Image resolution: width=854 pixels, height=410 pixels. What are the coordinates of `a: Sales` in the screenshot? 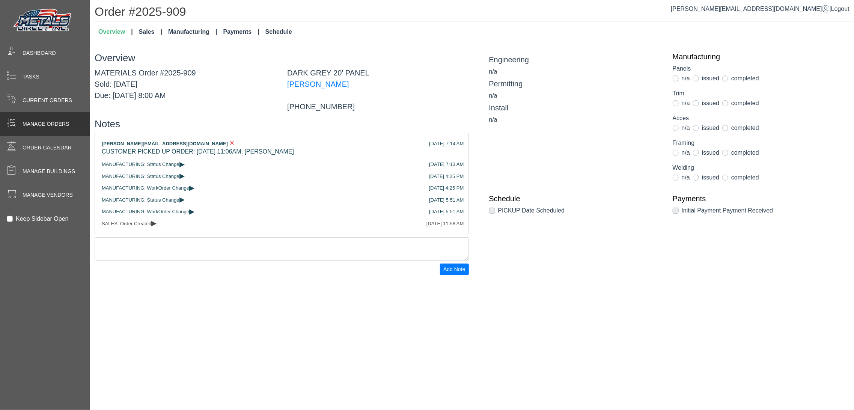 It's located at (150, 32).